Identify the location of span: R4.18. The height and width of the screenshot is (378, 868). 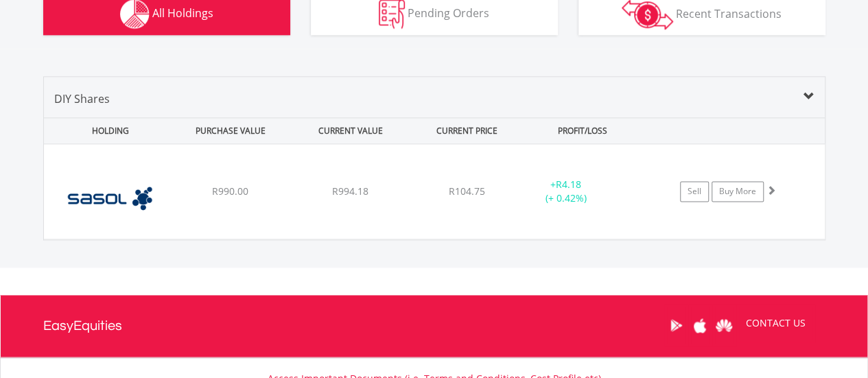
(568, 184).